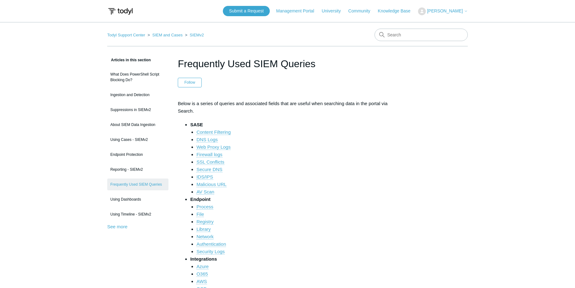 The width and height of the screenshot is (575, 288). Describe the element at coordinates (204, 259) in the screenshot. I see `strong: Integrations` at that location.